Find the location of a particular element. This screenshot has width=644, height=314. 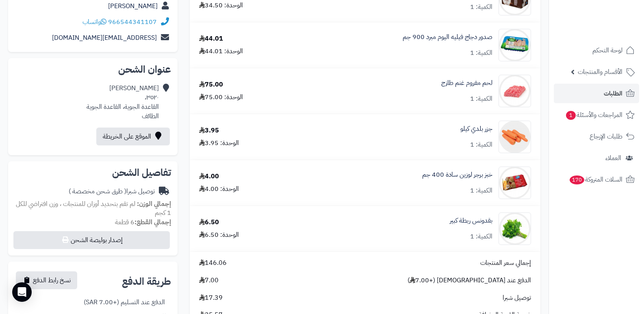

span: السلات المتروكة is located at coordinates (596, 180).